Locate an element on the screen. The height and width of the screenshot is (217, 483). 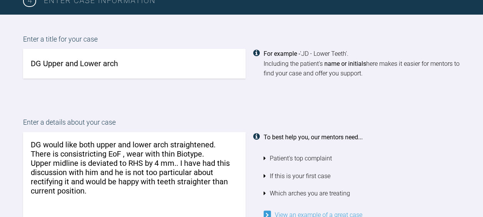
li: Patient's top complaint is located at coordinates (362, 158).